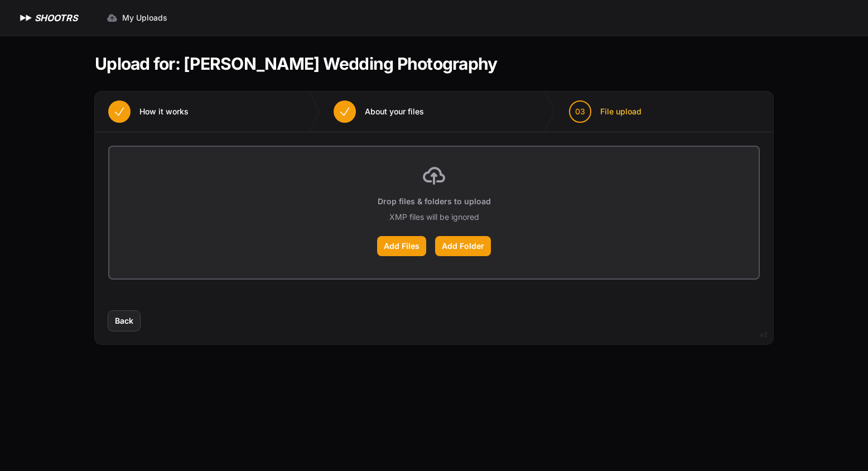 This screenshot has width=868, height=471. Describe the element at coordinates (764, 335) in the screenshot. I see `div: v2` at that location.